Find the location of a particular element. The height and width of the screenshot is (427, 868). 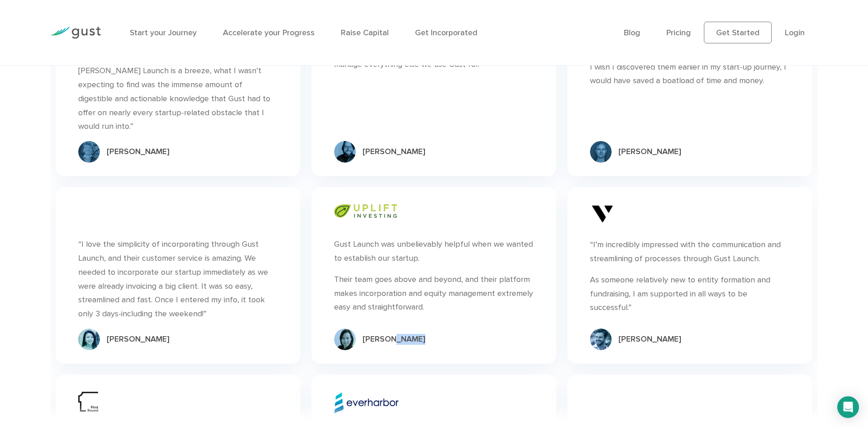

img: Brent D55d81dbb4f7d2a1e91ae14248d70b445552e6f4f64c2412a5767280fe225c96 is located at coordinates (601, 339).